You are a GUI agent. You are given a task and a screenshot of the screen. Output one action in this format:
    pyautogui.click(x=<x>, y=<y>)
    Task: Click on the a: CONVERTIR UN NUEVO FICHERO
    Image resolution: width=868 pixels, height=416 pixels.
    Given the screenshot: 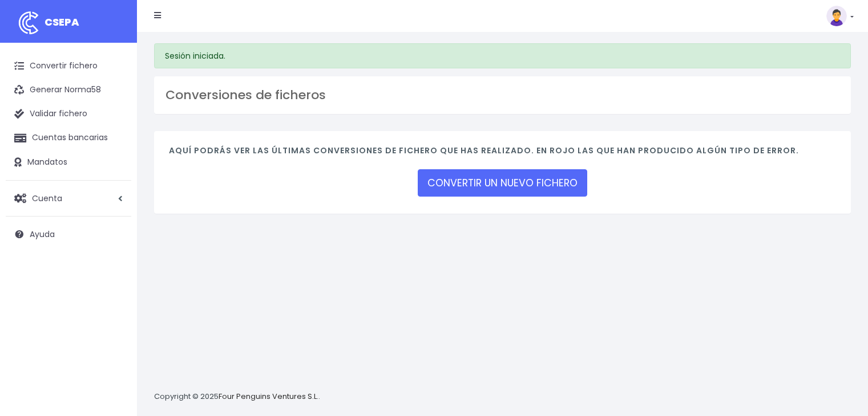 What is the action you would take?
    pyautogui.click(x=502, y=183)
    